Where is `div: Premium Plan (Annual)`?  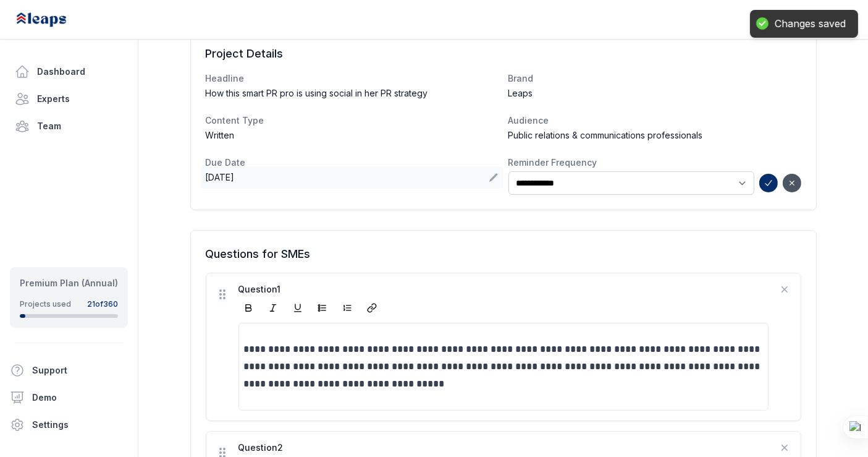
div: Premium Plan (Annual) is located at coordinates (69, 283).